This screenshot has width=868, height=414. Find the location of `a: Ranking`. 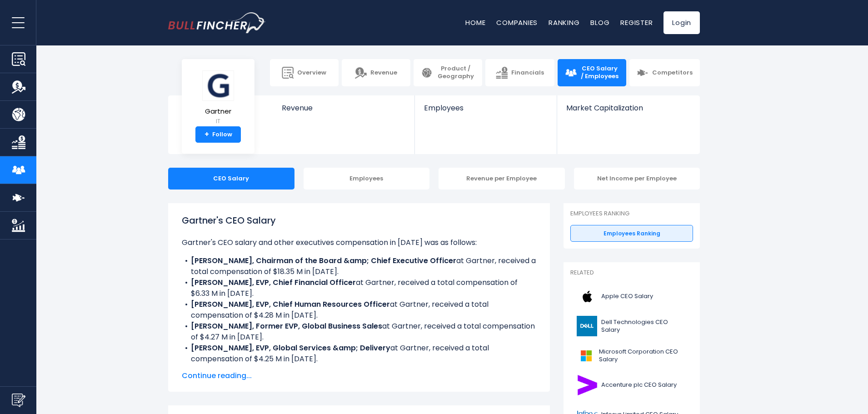

a: Ranking is located at coordinates (564, 22).